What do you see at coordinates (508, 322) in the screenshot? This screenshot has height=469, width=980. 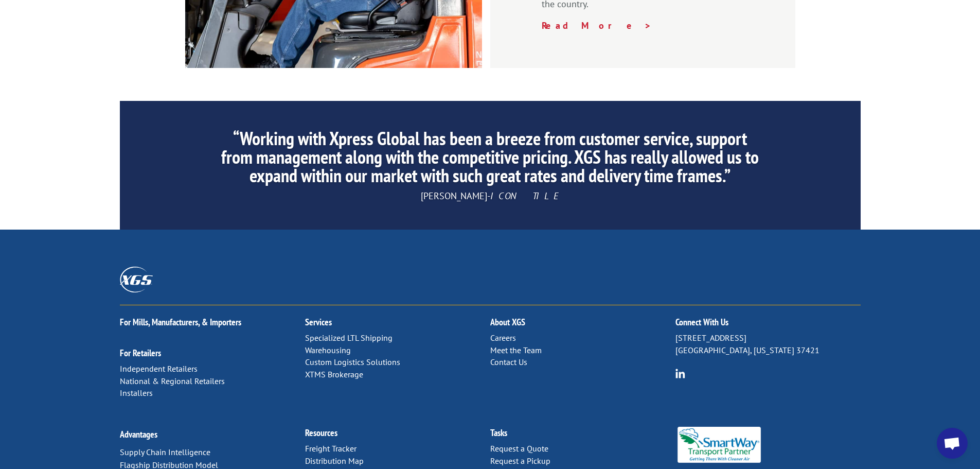 I see `a: About XGS` at bounding box center [508, 322].